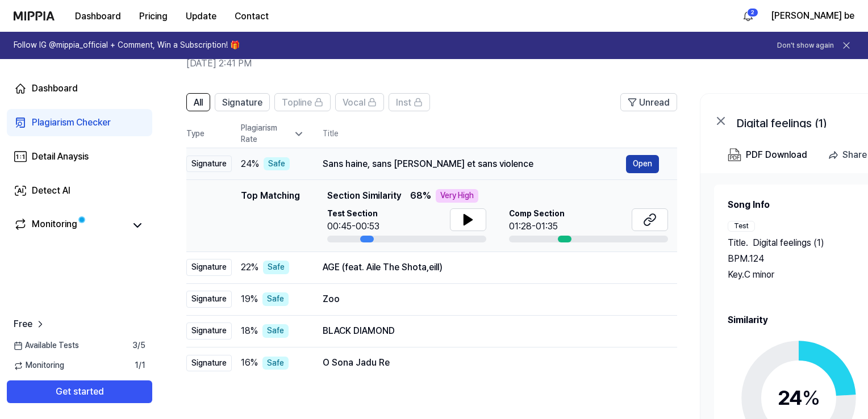 The image size is (868, 419). Describe the element at coordinates (649, 102) in the screenshot. I see `button: Unread` at that location.